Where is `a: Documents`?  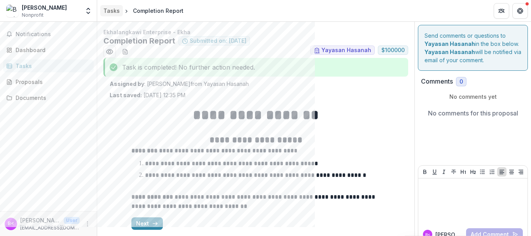 a: Documents is located at coordinates (48, 98).